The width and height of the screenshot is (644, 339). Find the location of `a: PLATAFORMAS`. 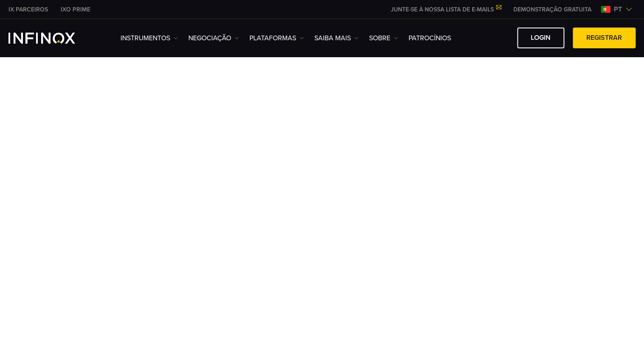

a: PLATAFORMAS is located at coordinates (277, 38).